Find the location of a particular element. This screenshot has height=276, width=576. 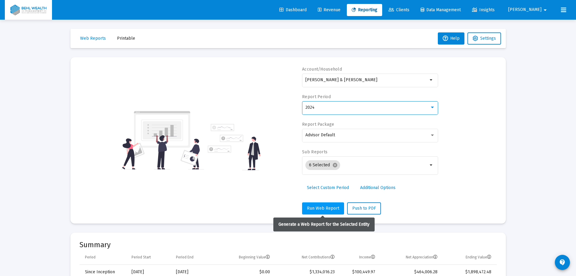

span: Advisor Default is located at coordinates (320, 135).